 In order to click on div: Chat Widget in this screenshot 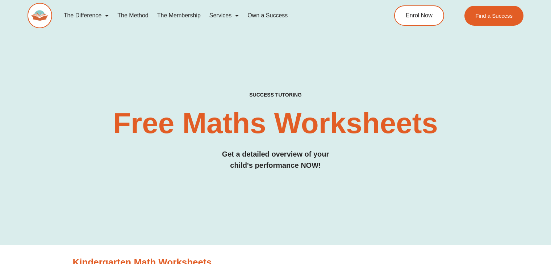, I will do `click(490, 223)`.